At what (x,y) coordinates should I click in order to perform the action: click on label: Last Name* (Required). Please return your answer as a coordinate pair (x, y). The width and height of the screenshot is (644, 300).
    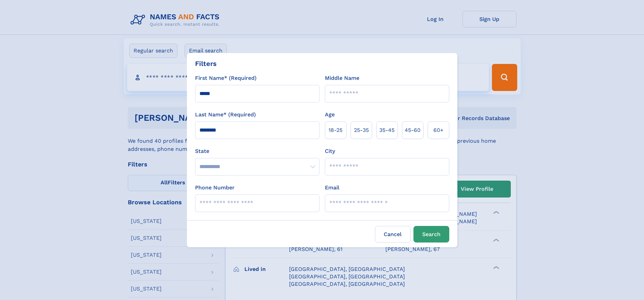
    Looking at the image, I should click on (226, 115).